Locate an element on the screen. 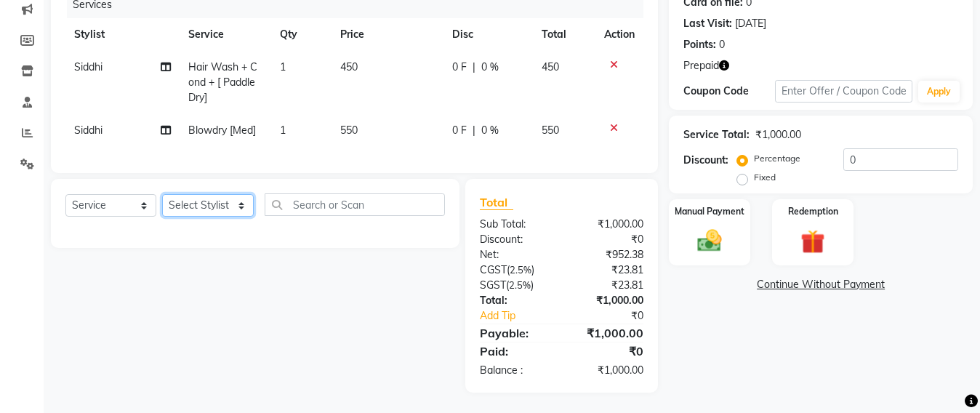 This screenshot has height=413, width=980. label: Redemption is located at coordinates (813, 212).